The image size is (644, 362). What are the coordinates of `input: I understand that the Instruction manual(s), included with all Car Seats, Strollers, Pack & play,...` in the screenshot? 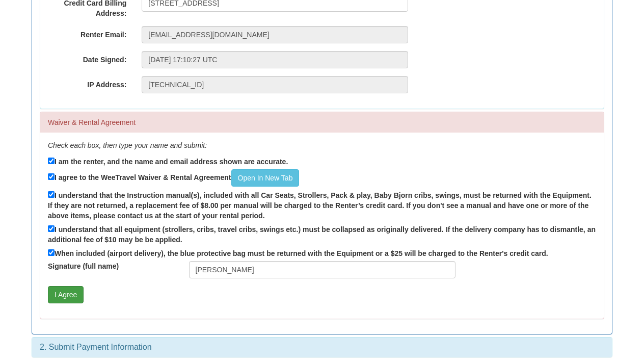 It's located at (51, 194).